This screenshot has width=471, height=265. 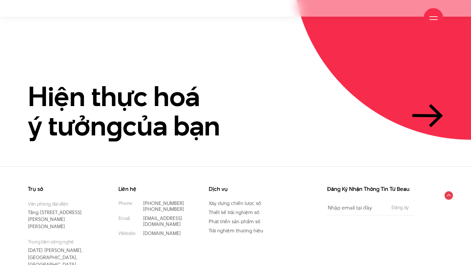 I want to click on a: Trải nghiệm thương hiệu, so click(x=236, y=231).